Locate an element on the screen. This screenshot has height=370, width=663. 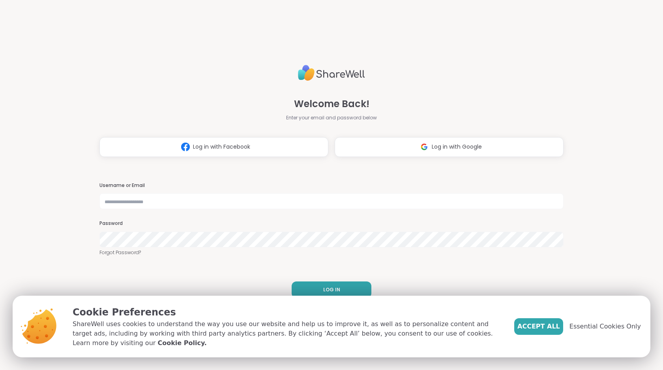
span: Accept All is located at coordinates (539, 326).